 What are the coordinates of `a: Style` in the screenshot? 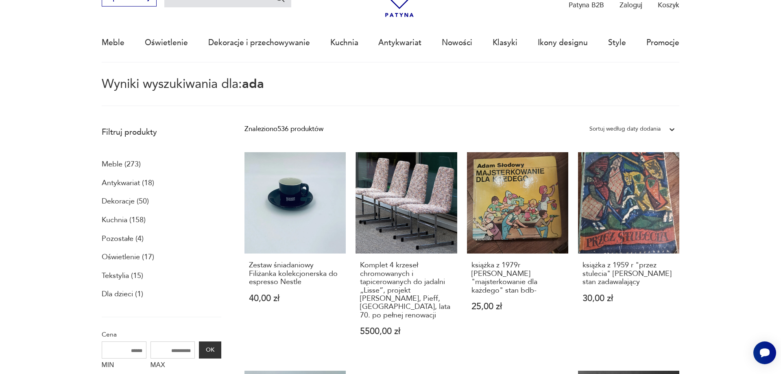 It's located at (617, 43).